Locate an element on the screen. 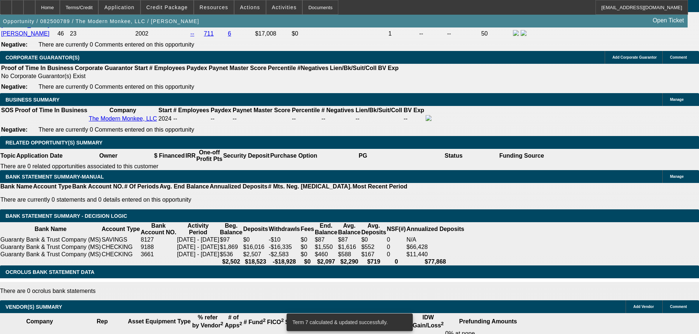  th: Bank Account NO. is located at coordinates (98, 187).